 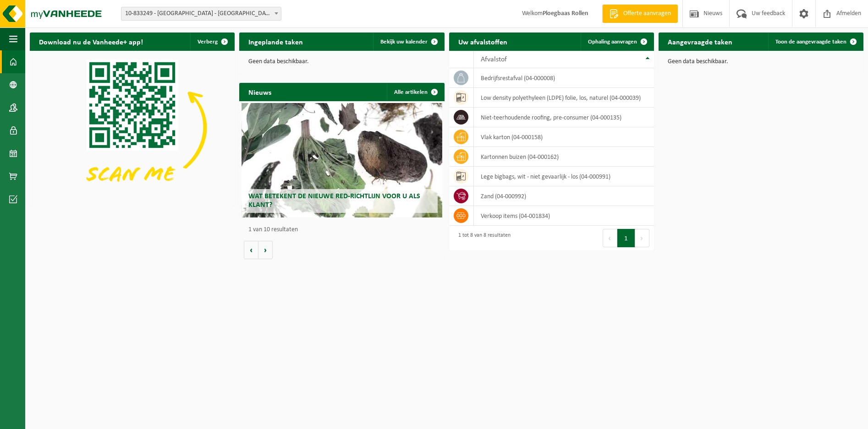 What do you see at coordinates (640, 14) in the screenshot?
I see `a: Offerte aanvragen` at bounding box center [640, 14].